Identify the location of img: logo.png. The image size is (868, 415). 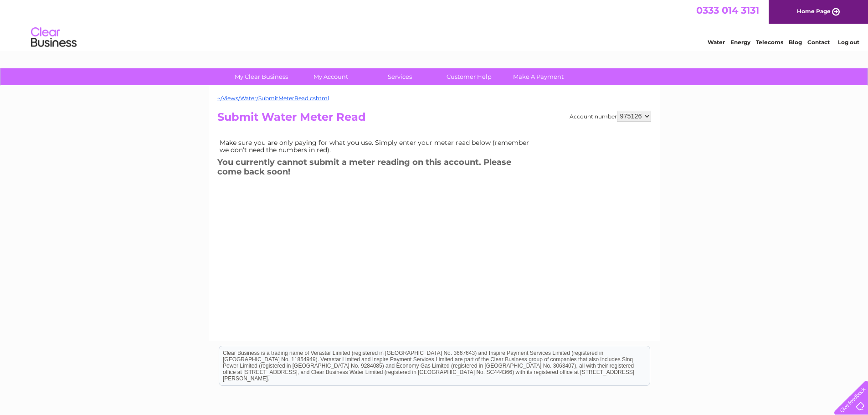
(54, 37).